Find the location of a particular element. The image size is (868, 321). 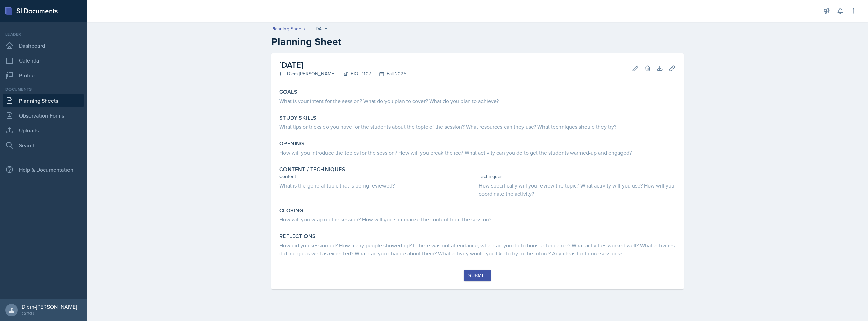

div: Leader is located at coordinates (44, 35).